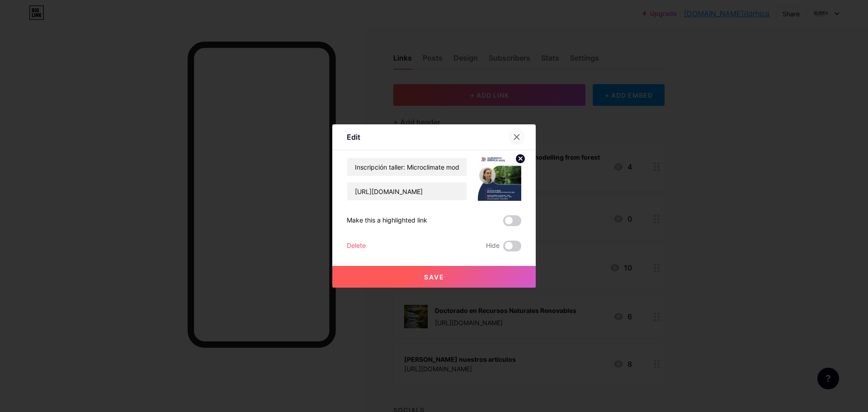  Describe the element at coordinates (406, 167) in the screenshot. I see `input: Title` at that location.